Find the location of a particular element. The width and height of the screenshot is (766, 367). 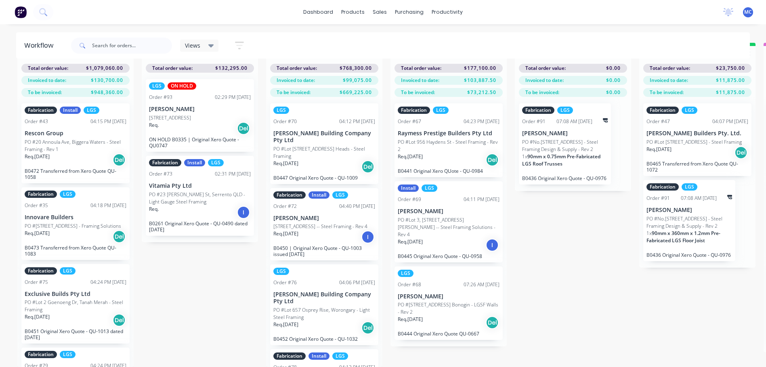

span: $669,225.00 is located at coordinates (356, 92).